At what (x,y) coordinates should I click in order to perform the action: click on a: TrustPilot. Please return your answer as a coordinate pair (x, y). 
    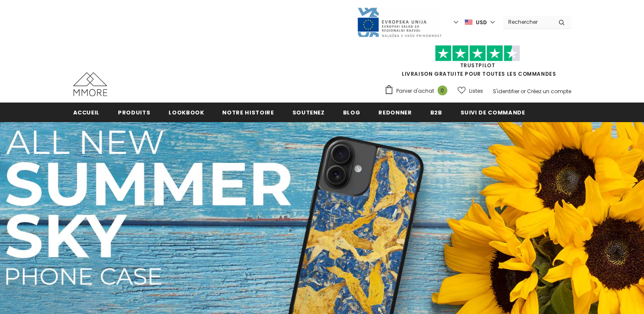
    Looking at the image, I should click on (478, 65).